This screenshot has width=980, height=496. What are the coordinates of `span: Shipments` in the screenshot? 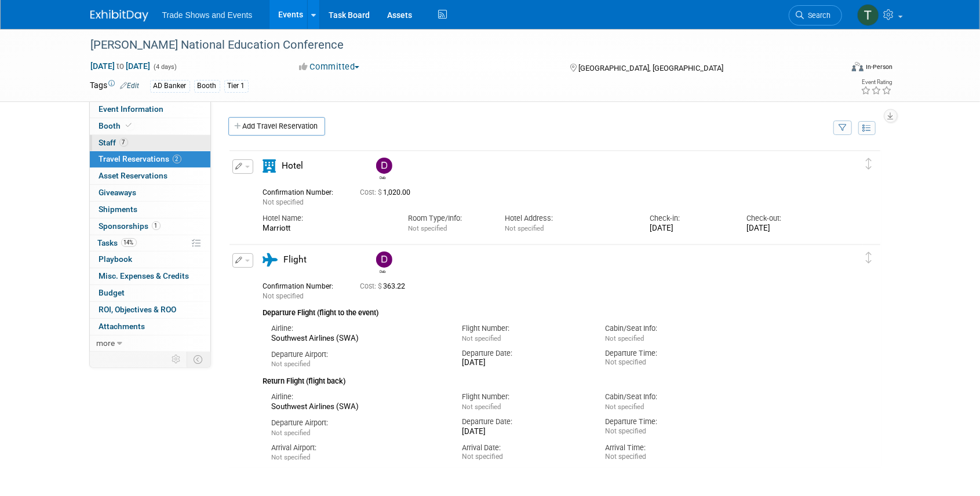 It's located at (118, 210).